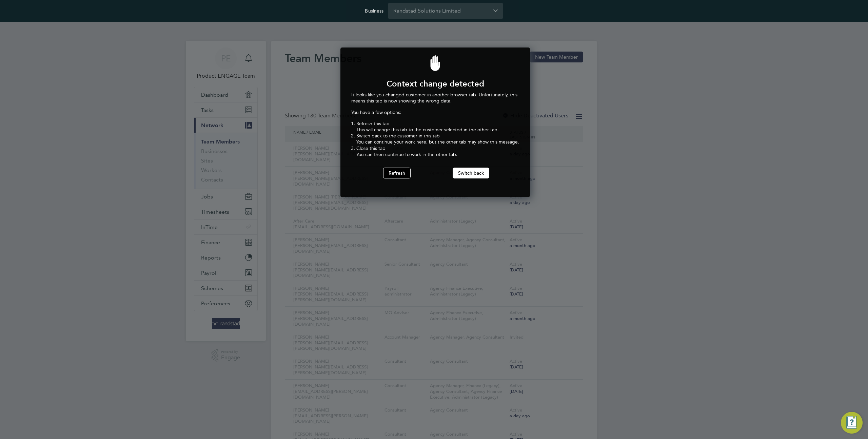 The width and height of the screenshot is (868, 439). Describe the element at coordinates (435, 112) in the screenshot. I see `p: You have a few options:` at that location.